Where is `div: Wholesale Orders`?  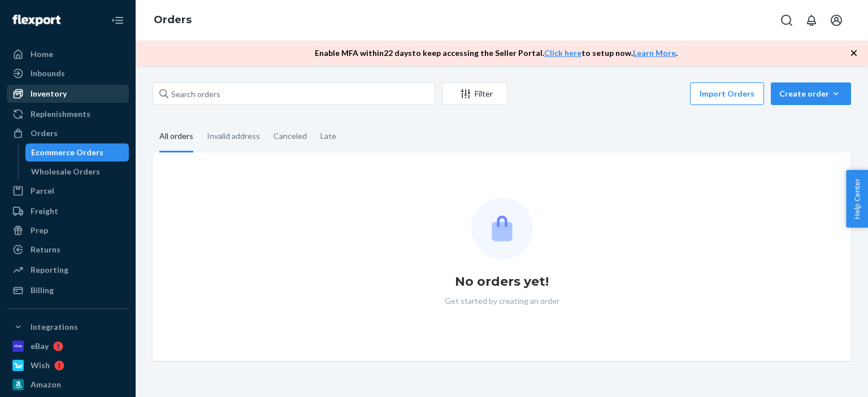
div: Wholesale Orders is located at coordinates (65, 172).